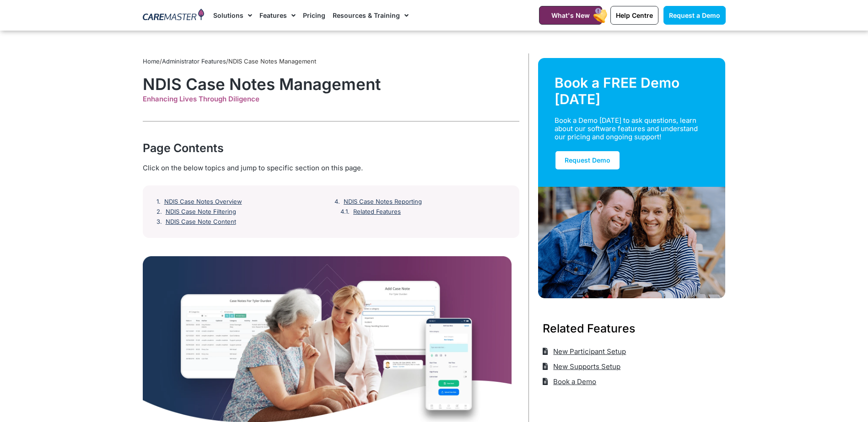  Describe the element at coordinates (331, 84) in the screenshot. I see `h1: NDIS Case Notes Management` at that location.